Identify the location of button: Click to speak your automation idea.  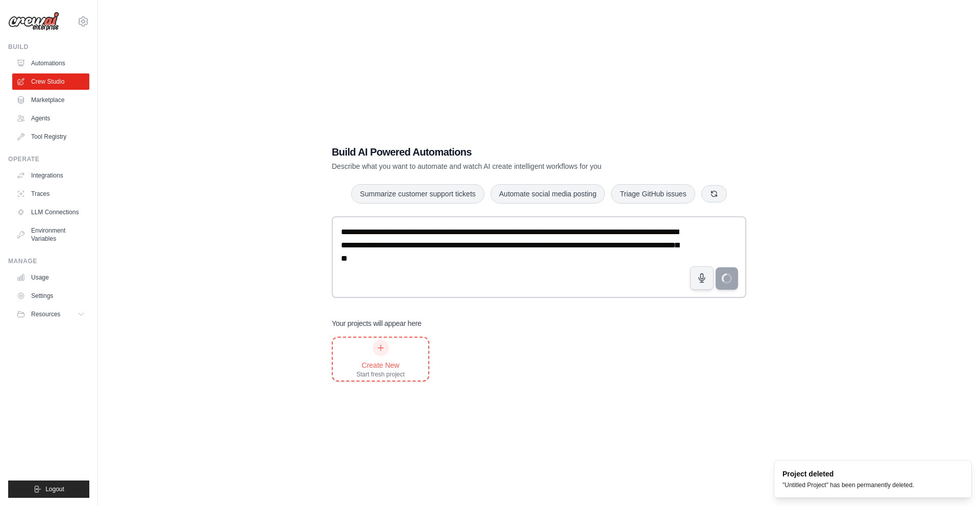
(702, 278).